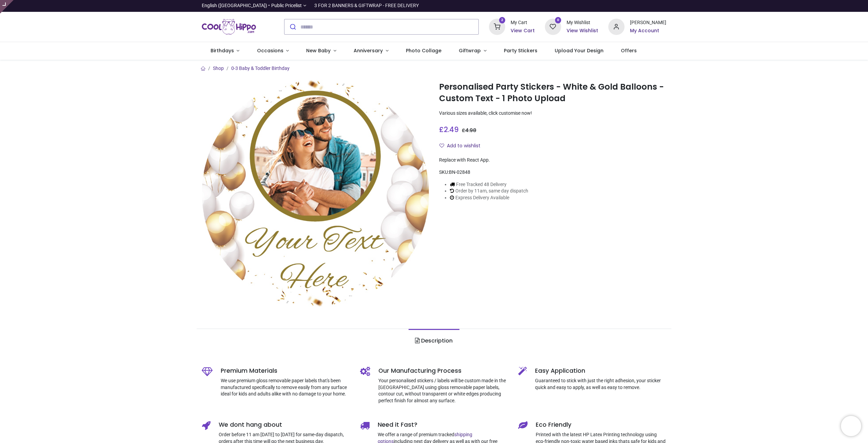 The height and width of the screenshot is (443, 868). Describe the element at coordinates (558, 20) in the screenshot. I see `sup: 0` at that location.